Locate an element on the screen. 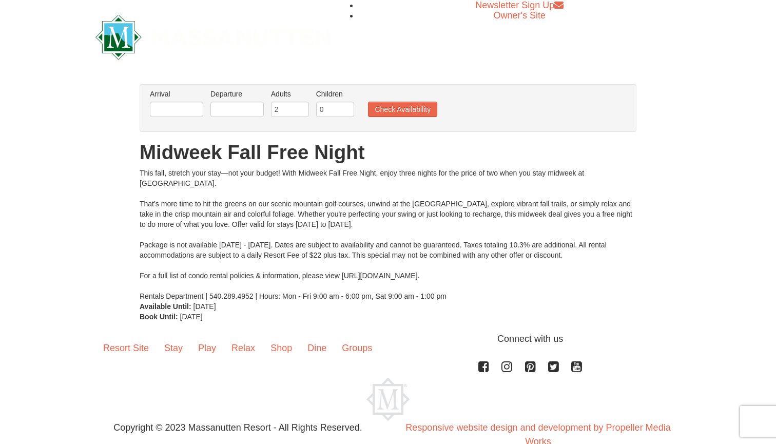 The height and width of the screenshot is (444, 776). label: Arrival is located at coordinates (177, 94).